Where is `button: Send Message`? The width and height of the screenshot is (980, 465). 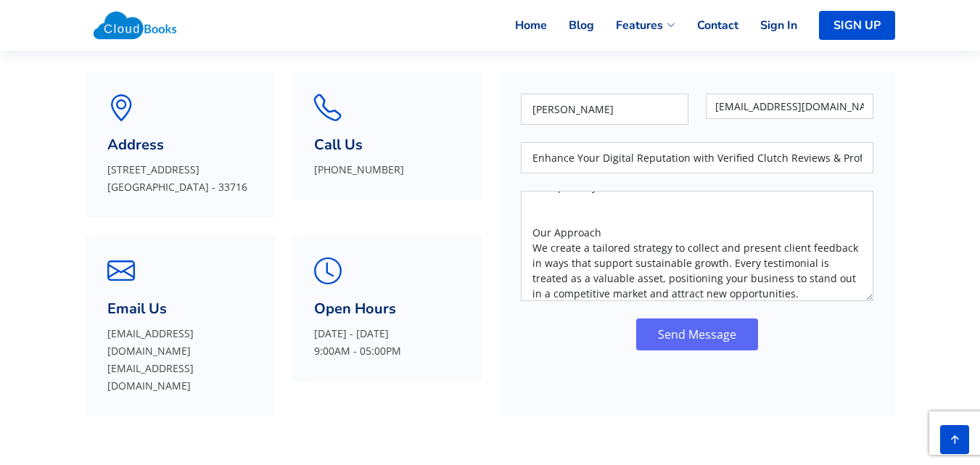
button: Send Message is located at coordinates (697, 335).